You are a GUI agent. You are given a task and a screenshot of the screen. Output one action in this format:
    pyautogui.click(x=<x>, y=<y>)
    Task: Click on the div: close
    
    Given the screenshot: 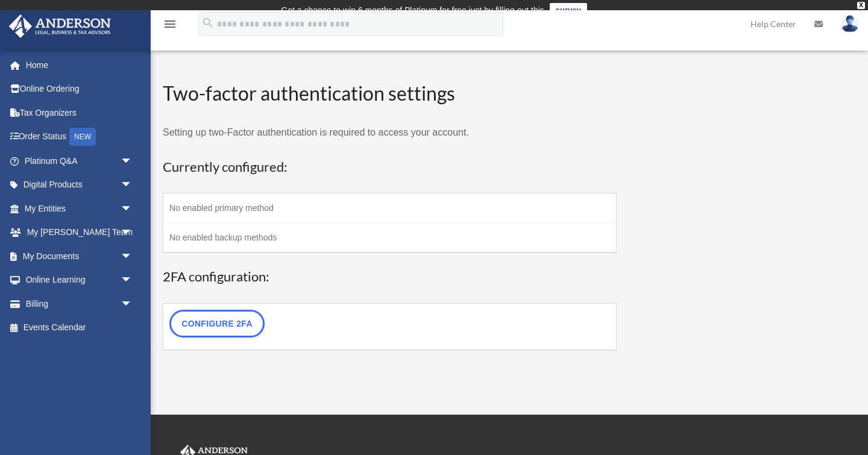 What is the action you would take?
    pyautogui.click(x=861, y=5)
    